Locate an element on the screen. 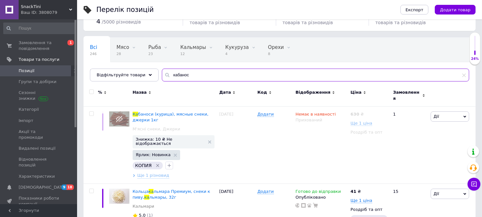 Image resolution: width=482 pixels, height=217 pixels. a: Кабаноси (курица), мясные снеки, джерки 1кг is located at coordinates (171, 117).